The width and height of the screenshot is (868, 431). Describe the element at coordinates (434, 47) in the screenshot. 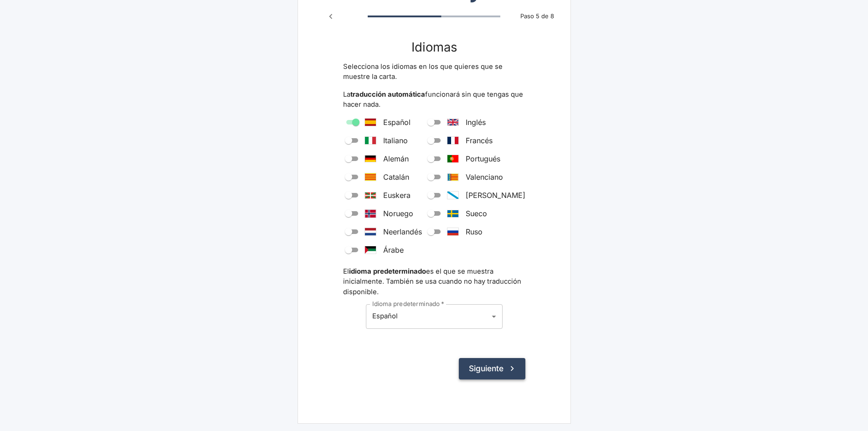

I see `h3: Idiomas` at that location.